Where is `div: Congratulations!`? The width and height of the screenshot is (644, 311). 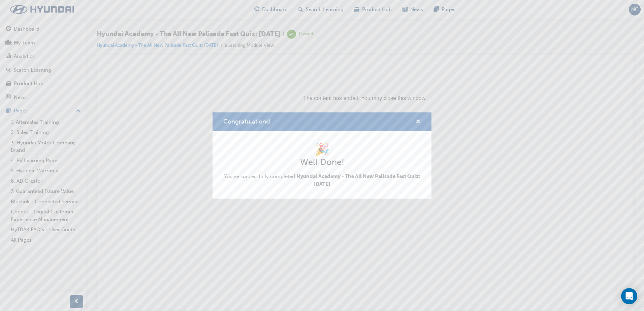 div: Congratulations! is located at coordinates (322, 155).